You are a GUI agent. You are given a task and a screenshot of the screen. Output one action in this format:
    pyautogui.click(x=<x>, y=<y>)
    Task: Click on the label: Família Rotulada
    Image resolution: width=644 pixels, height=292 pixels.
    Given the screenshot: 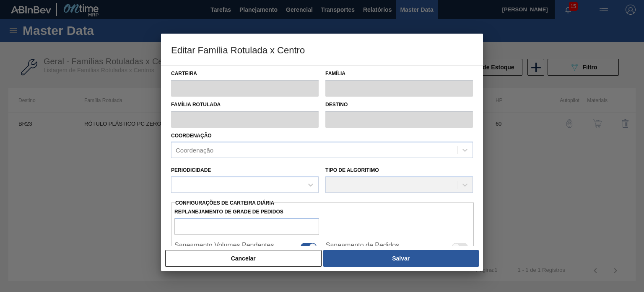 What is the action you would take?
    pyautogui.click(x=245, y=104)
    